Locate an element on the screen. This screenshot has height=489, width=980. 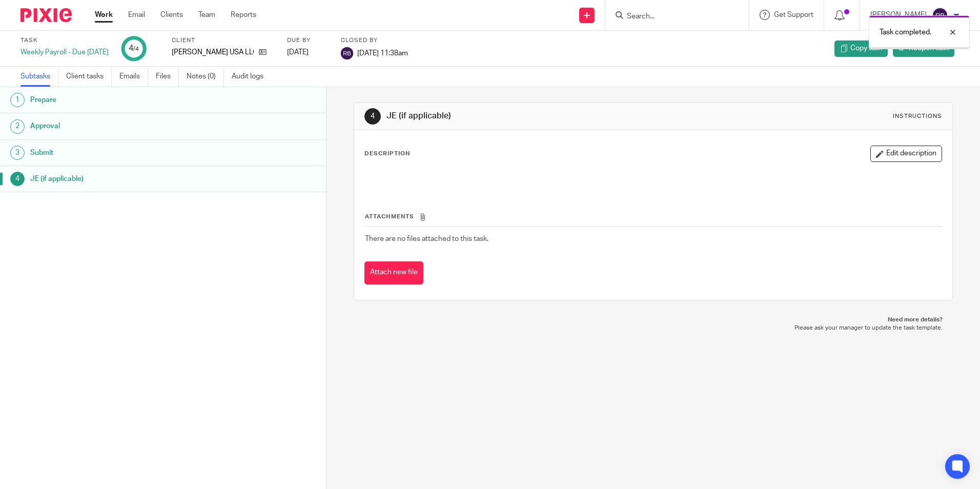
span: Attachments is located at coordinates (390, 216).